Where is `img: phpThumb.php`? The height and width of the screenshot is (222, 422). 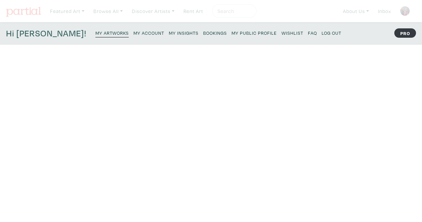
img: phpThumb.php is located at coordinates (405, 11).